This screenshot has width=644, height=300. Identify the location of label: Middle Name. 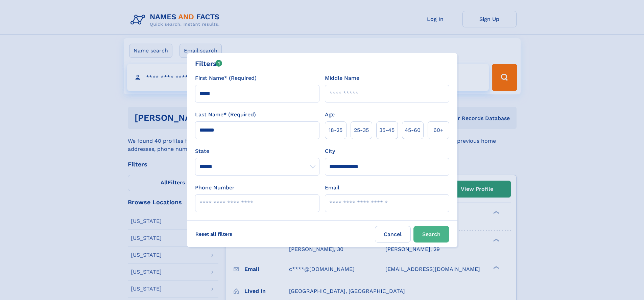
(342, 78).